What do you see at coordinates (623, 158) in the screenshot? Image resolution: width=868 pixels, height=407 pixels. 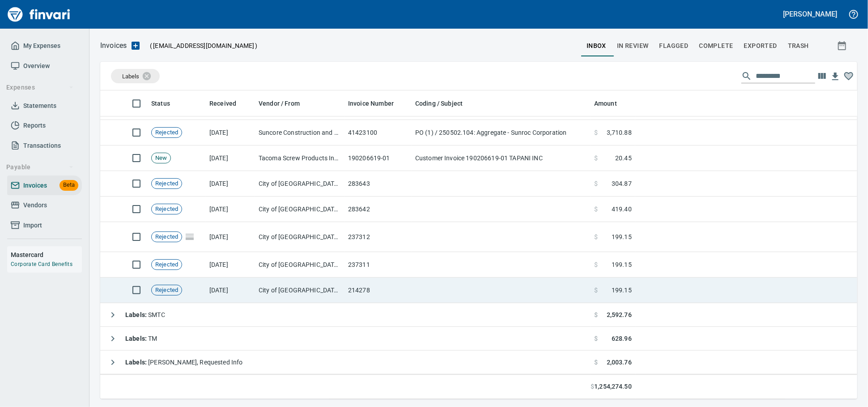 I see `span: 20.45` at bounding box center [623, 158].